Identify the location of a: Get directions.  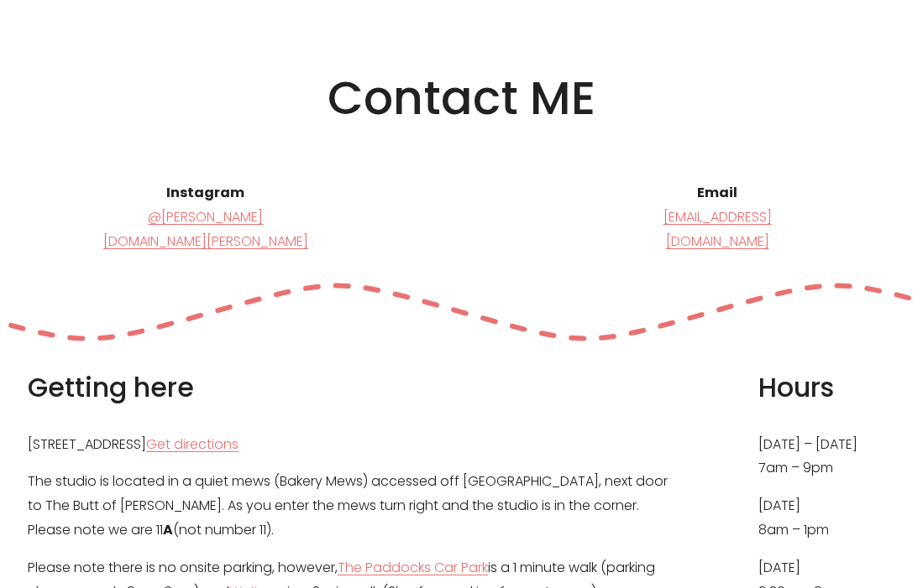
(192, 445).